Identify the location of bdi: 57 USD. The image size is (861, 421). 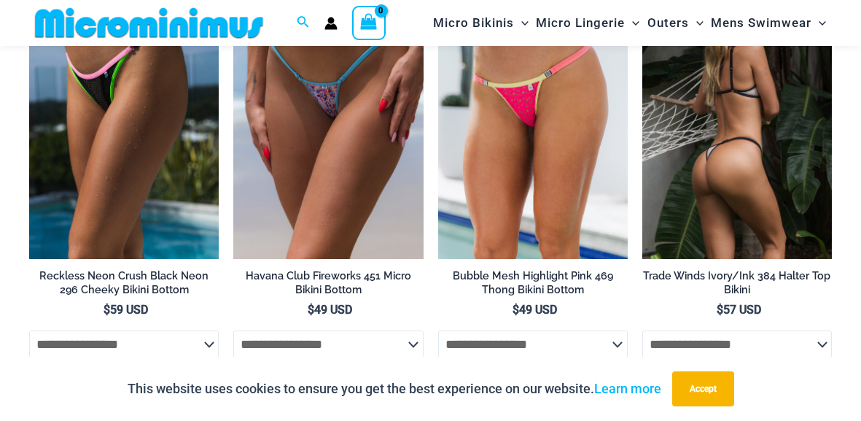
(738, 309).